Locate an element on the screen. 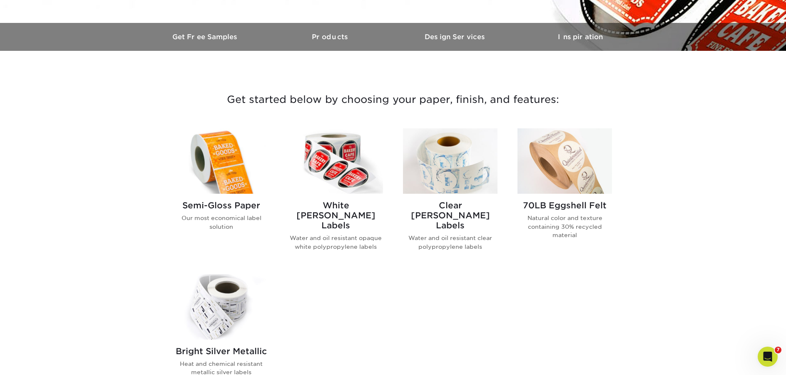 This screenshot has height=375, width=786. a: Inspiration is located at coordinates (580, 37).